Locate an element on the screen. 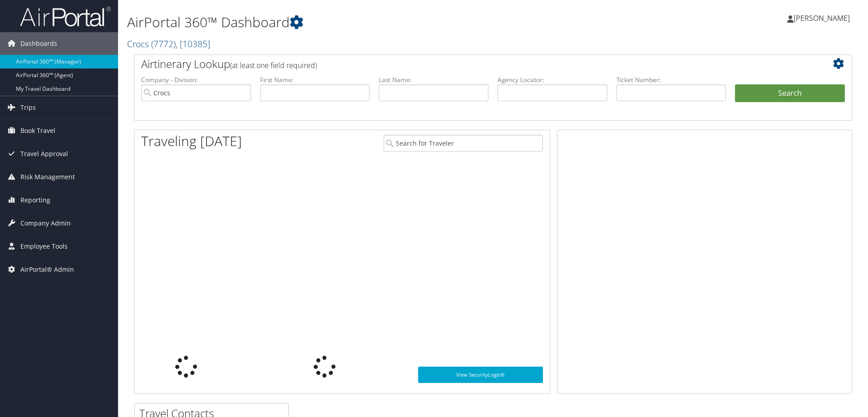  label: Agency Locator: is located at coordinates (552, 80).